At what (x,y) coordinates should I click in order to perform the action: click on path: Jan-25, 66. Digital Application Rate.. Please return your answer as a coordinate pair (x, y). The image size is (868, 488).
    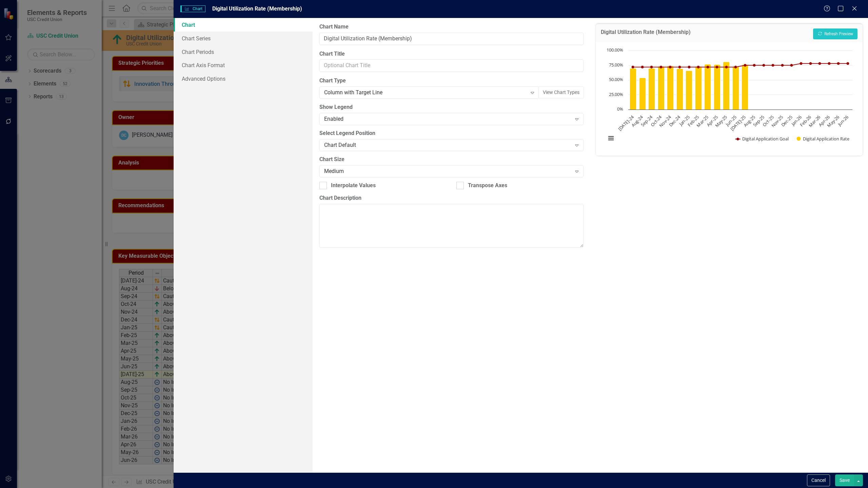
    Looking at the image, I should click on (689, 90).